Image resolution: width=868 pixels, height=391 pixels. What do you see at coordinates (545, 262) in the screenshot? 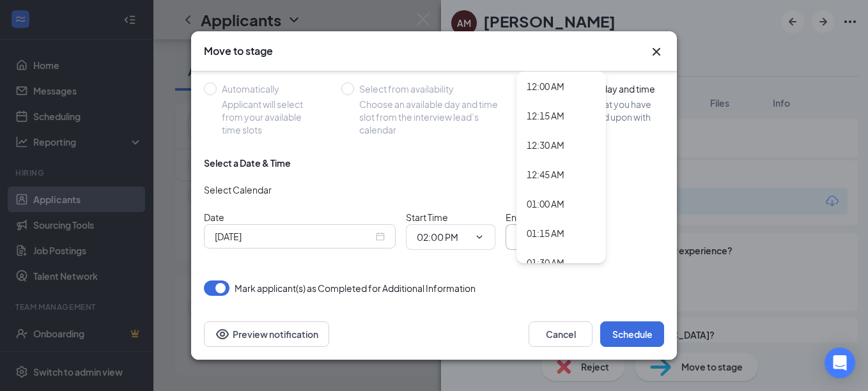
I see `div: 01:30 AM` at bounding box center [545, 262].